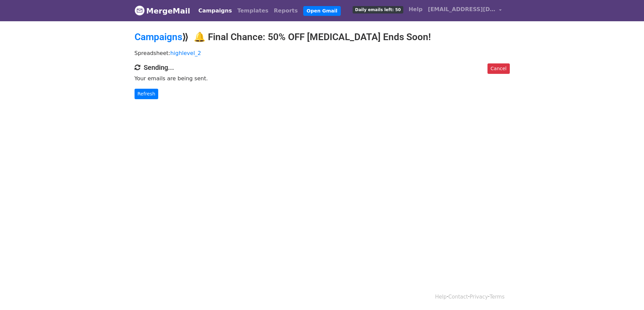 This screenshot has width=644, height=310. I want to click on p: Your emails are being sent., so click(322, 78).